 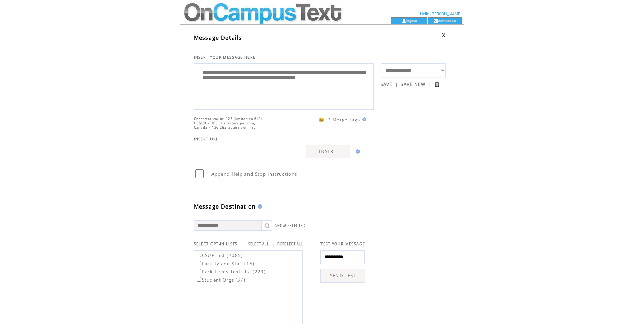 I want to click on label: Pack Feeds Text List (229), so click(x=230, y=272).